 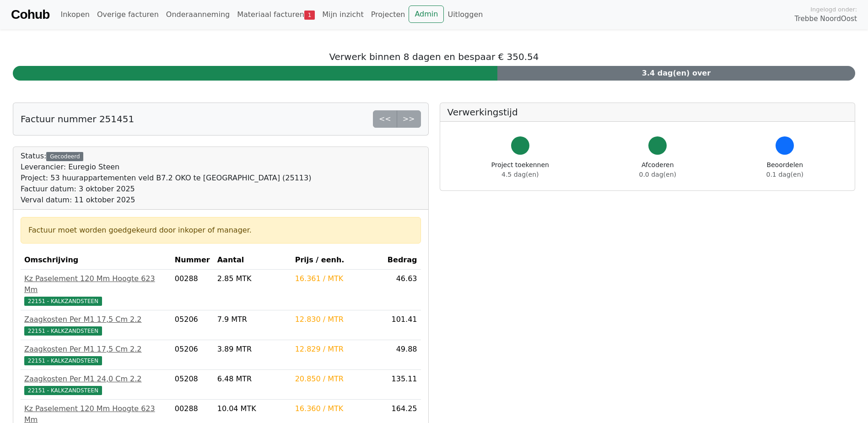 What do you see at coordinates (64, 156) in the screenshot?
I see `div: Gecodeerd` at bounding box center [64, 156].